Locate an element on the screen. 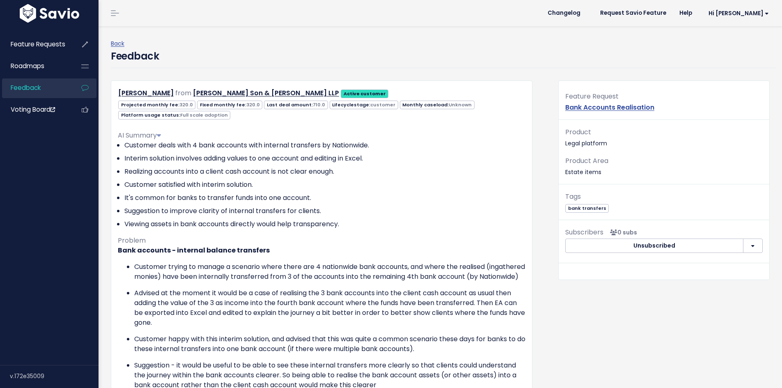 The width and height of the screenshot is (782, 388). p: Advised at the moment it would be a case of realising the 3 bank accounts into the client cash ac... is located at coordinates (329, 308).